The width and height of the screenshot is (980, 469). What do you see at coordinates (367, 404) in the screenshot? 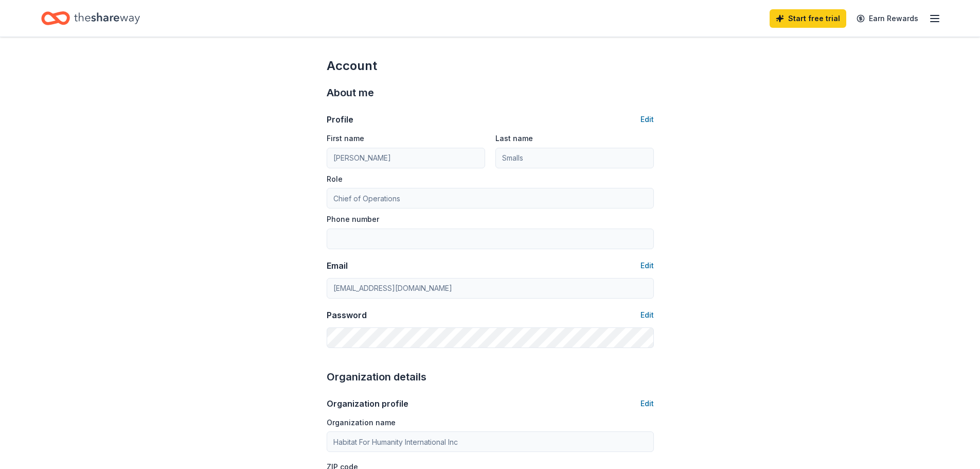
I see `div: Organization profile` at bounding box center [367, 404].